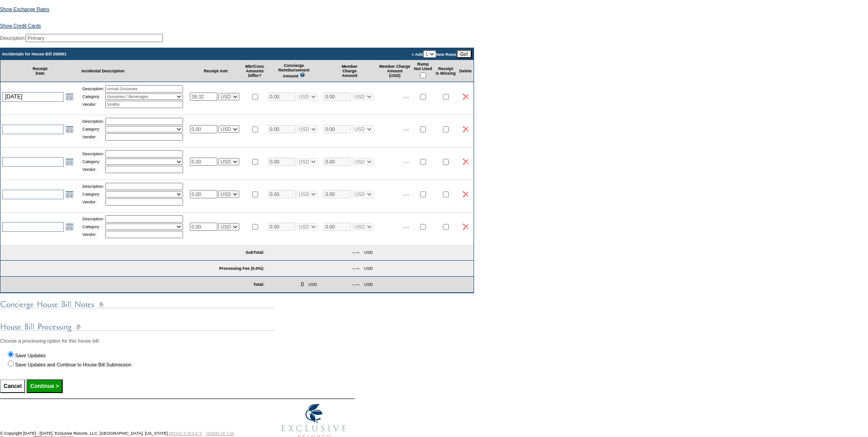  Describe the element at coordinates (446, 71) in the screenshot. I see `td: Receipt Is Missing` at that location.